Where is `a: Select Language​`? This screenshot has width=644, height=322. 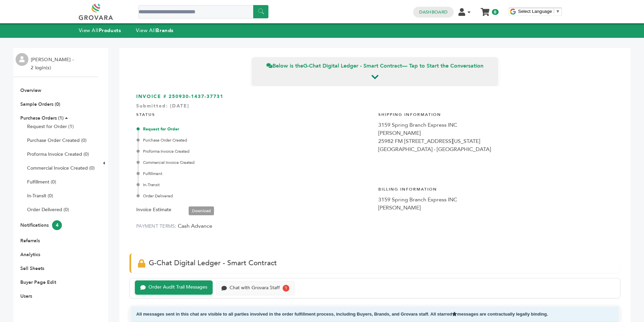
a: Select Language​ is located at coordinates (539, 11).